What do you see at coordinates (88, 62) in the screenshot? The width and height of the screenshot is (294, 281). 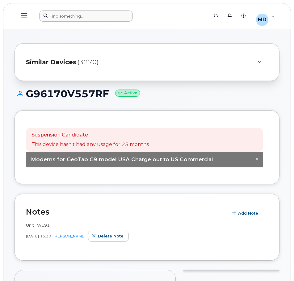 I see `span: (3270)` at bounding box center [88, 62].